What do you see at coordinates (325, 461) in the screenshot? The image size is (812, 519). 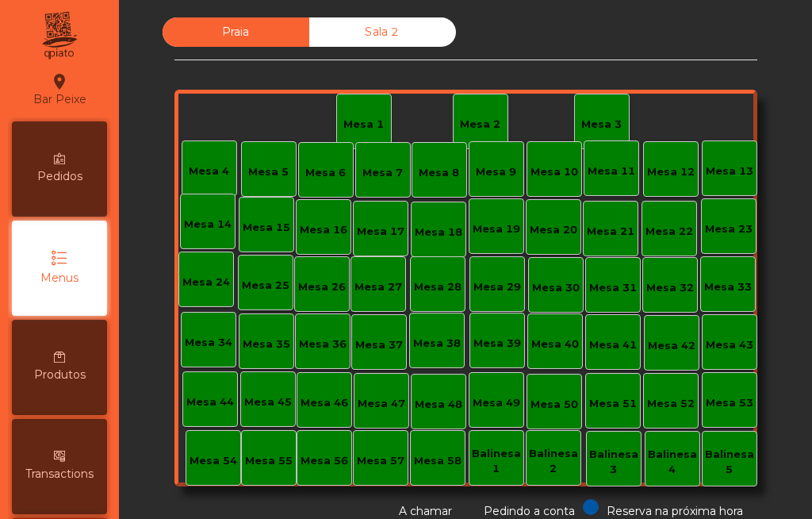 I see `div: Mesa 56` at bounding box center [325, 461].